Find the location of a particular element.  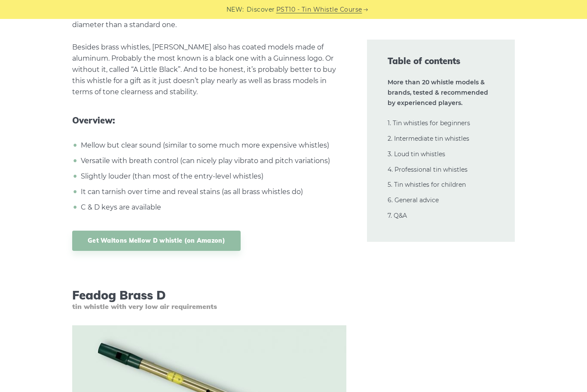

li: C & D keys are available is located at coordinates (212, 207).